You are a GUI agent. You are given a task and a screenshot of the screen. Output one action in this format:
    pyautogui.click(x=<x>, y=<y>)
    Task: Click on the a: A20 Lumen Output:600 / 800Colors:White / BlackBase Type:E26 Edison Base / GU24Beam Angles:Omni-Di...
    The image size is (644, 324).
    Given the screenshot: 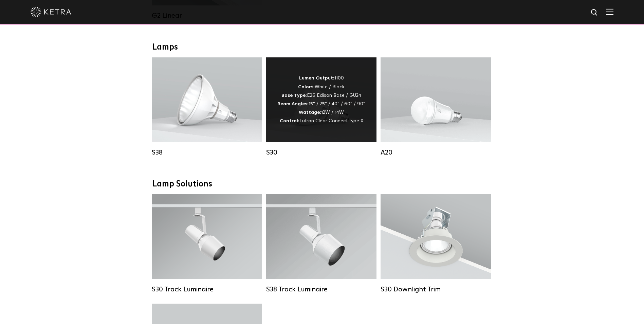 What is the action you would take?
    pyautogui.click(x=435, y=107)
    